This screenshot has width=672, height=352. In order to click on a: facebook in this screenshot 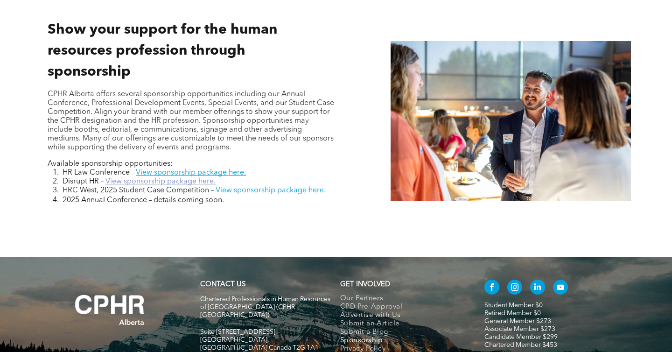, I will do `click(492, 288)`.